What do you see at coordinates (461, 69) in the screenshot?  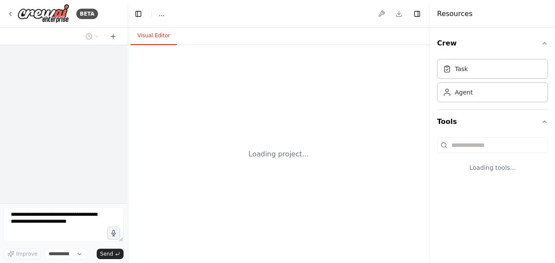 I see `div: Task` at bounding box center [461, 69].